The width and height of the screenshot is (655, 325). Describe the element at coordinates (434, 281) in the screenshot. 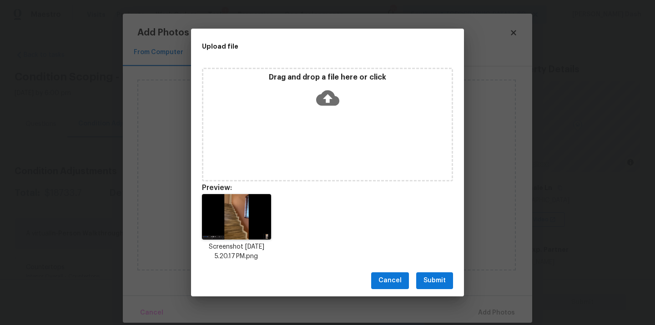

I see `button: Submit` at that location.